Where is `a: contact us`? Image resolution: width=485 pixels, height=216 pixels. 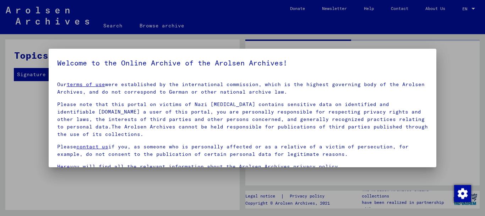 a: contact us is located at coordinates (92, 146).